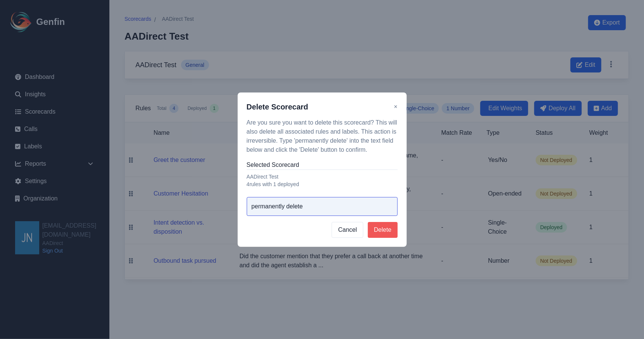 This screenshot has width=644, height=339. Describe the element at coordinates (322, 184) in the screenshot. I see `p: 4 rules with 1 deployed` at that location.